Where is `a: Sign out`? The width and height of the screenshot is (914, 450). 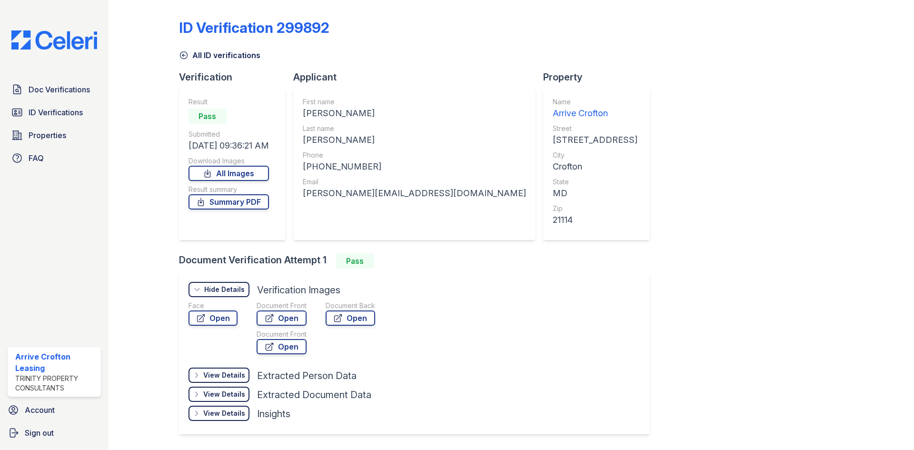 a: Sign out is located at coordinates (54, 433).